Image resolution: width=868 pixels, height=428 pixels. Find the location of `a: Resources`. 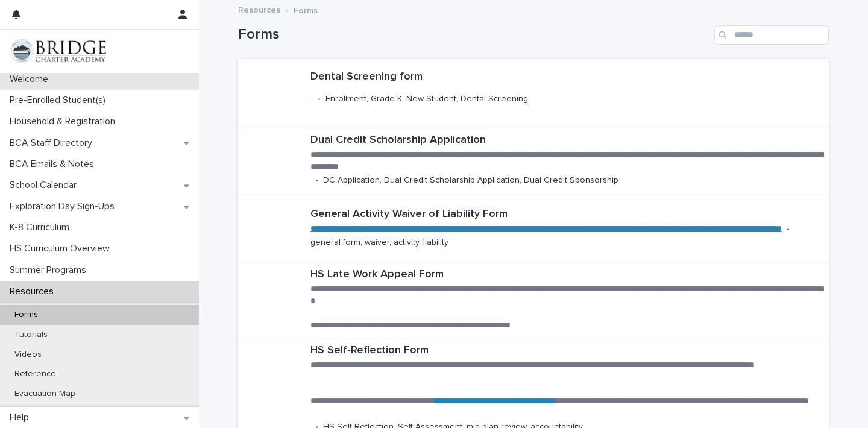

a: Resources is located at coordinates (259, 9).